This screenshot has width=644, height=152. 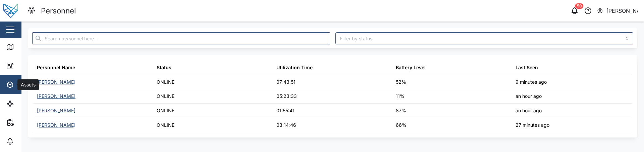 What do you see at coordinates (287, 96) in the screenshot?
I see `div: 05:23:33` at bounding box center [287, 96].